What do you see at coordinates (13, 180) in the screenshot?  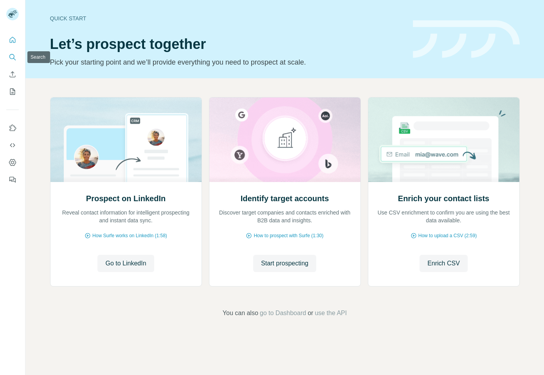 I see `button: Feedback` at bounding box center [13, 180].